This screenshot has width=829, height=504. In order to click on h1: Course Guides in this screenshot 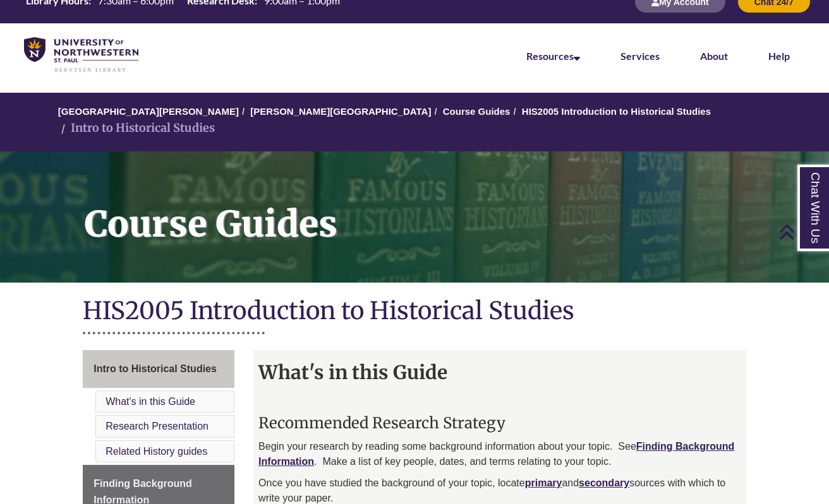, I will do `click(450, 209)`.